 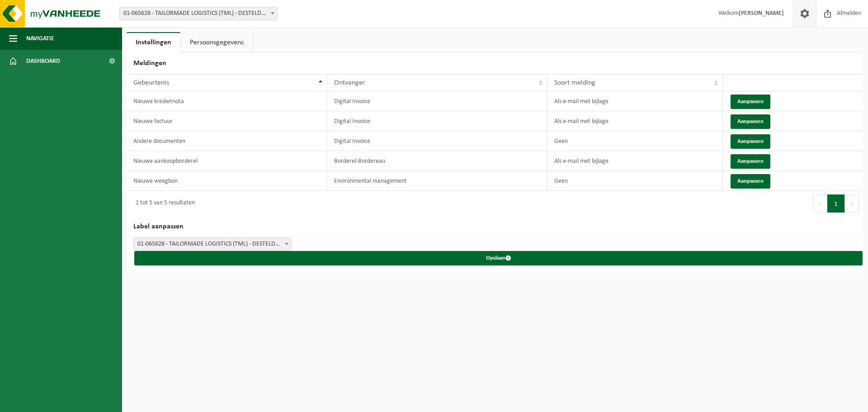 What do you see at coordinates (227, 181) in the screenshot?
I see `td: Nieuwe weegbon` at bounding box center [227, 181].